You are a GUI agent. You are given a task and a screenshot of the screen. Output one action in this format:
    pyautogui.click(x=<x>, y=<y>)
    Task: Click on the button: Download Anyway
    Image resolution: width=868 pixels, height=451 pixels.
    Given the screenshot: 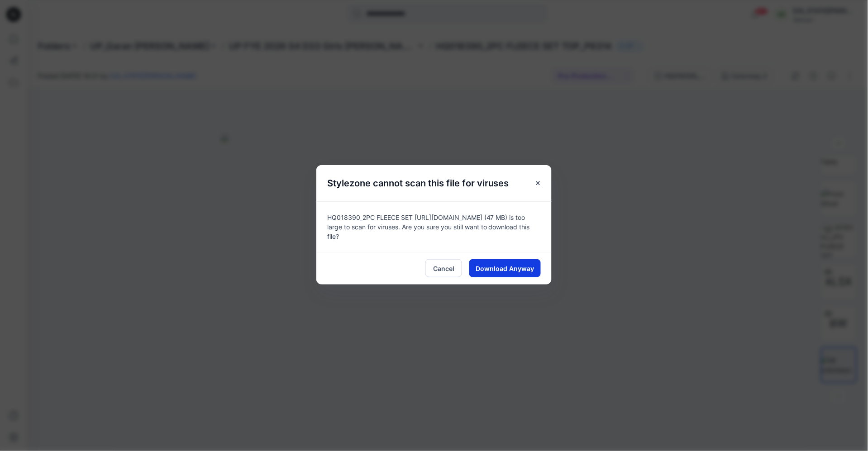 What is the action you would take?
    pyautogui.click(x=505, y=268)
    